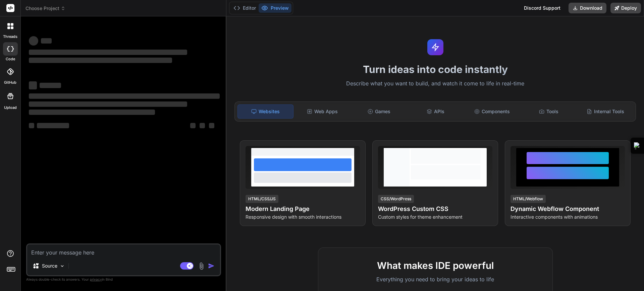  What do you see at coordinates (435, 209) in the screenshot?
I see `h4: WordPress Custom CSS` at bounding box center [435, 209].